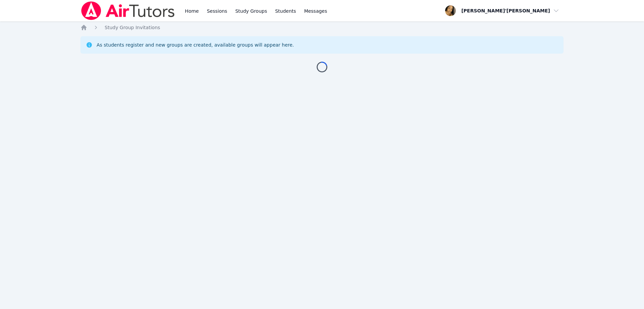  Describe the element at coordinates (316, 11) in the screenshot. I see `span: Messages` at that location.